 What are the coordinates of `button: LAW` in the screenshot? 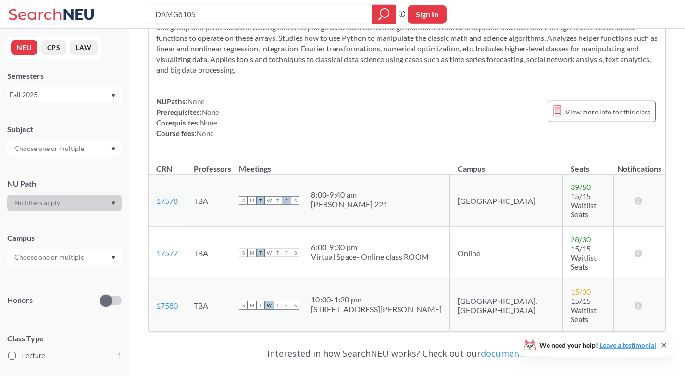 It's located at (84, 48).